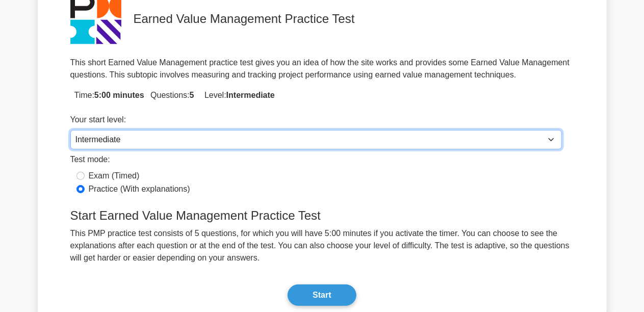 Image resolution: width=644 pixels, height=312 pixels. What do you see at coordinates (322, 216) in the screenshot?
I see `h4: Start Earned Value Management Practice Test` at bounding box center [322, 216].